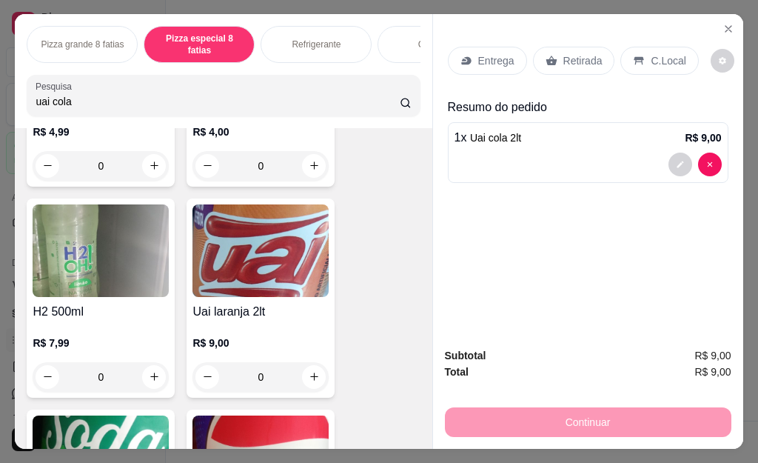 This screenshot has width=758, height=463. I want to click on p: 1 x, so click(488, 138).